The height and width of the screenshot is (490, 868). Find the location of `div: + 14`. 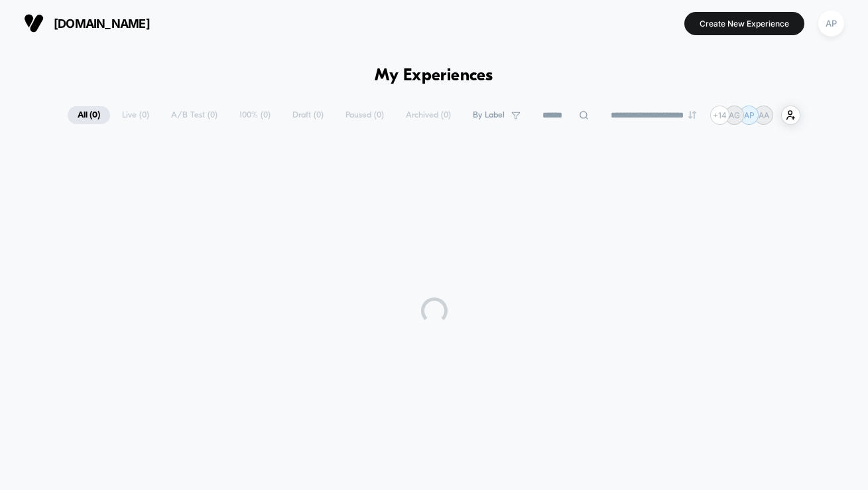

div: + 14 is located at coordinates (720, 115).